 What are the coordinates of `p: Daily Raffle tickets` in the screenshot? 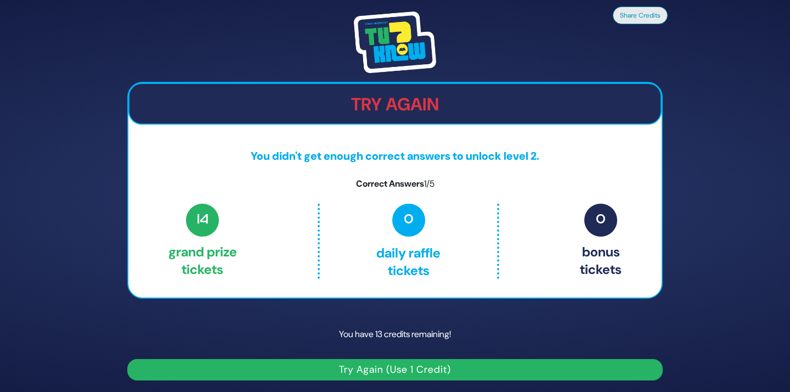 It's located at (408, 241).